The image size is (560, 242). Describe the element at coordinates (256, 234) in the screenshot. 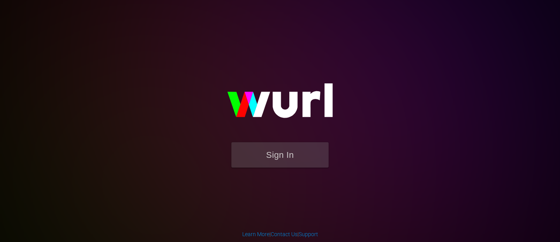

I see `a: Learn More` at that location.